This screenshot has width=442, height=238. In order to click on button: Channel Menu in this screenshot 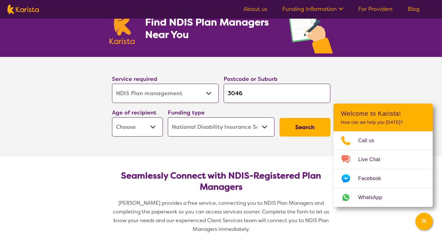, I will do `click(424, 221)`.